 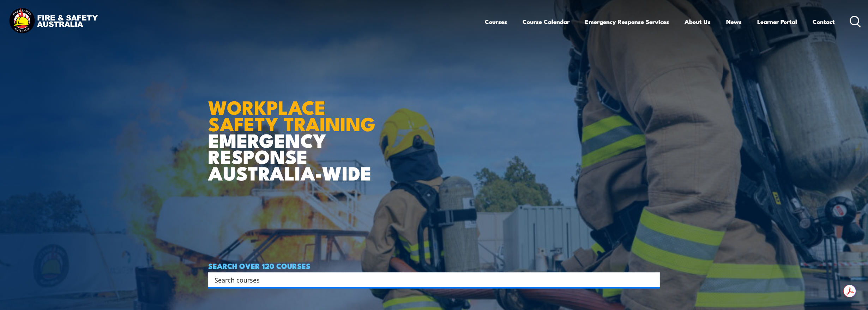 I want to click on a: Learner Portal, so click(x=777, y=22).